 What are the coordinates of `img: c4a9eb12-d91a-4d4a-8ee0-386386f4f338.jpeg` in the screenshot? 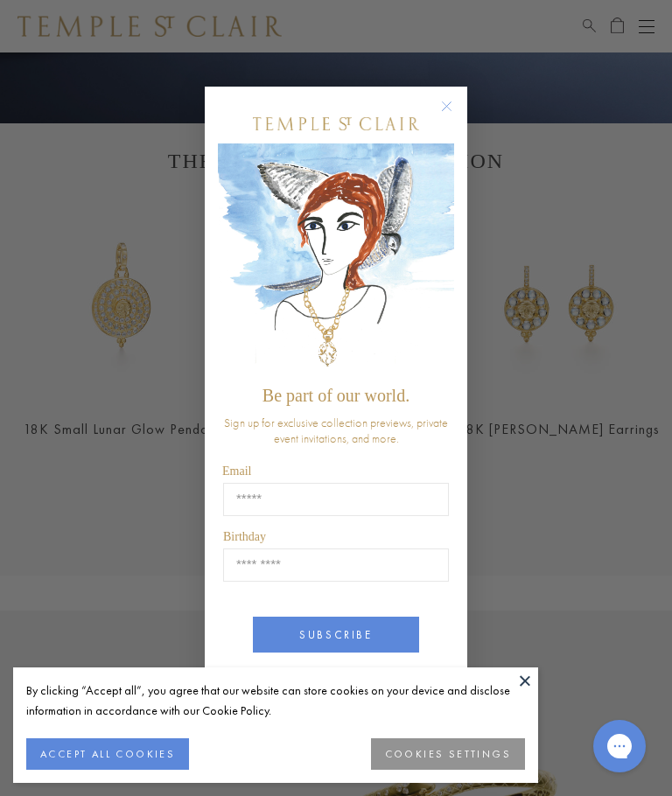 It's located at (336, 260).